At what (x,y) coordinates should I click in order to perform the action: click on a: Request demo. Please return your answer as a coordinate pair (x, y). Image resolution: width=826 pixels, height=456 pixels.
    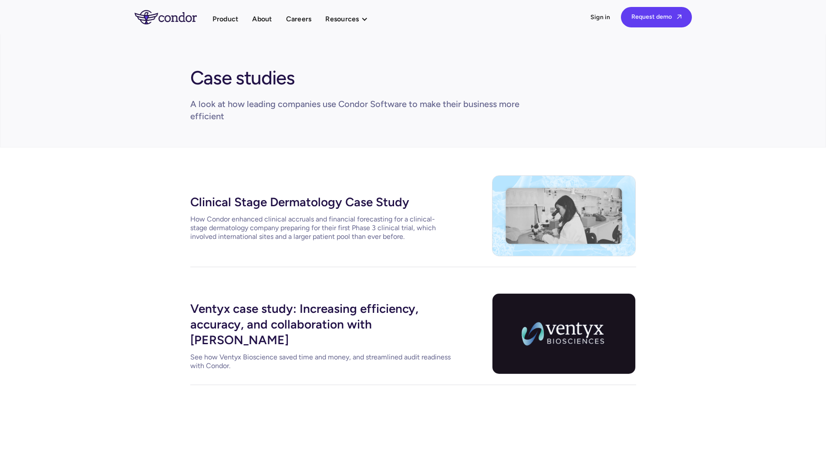
    Looking at the image, I should click on (656, 17).